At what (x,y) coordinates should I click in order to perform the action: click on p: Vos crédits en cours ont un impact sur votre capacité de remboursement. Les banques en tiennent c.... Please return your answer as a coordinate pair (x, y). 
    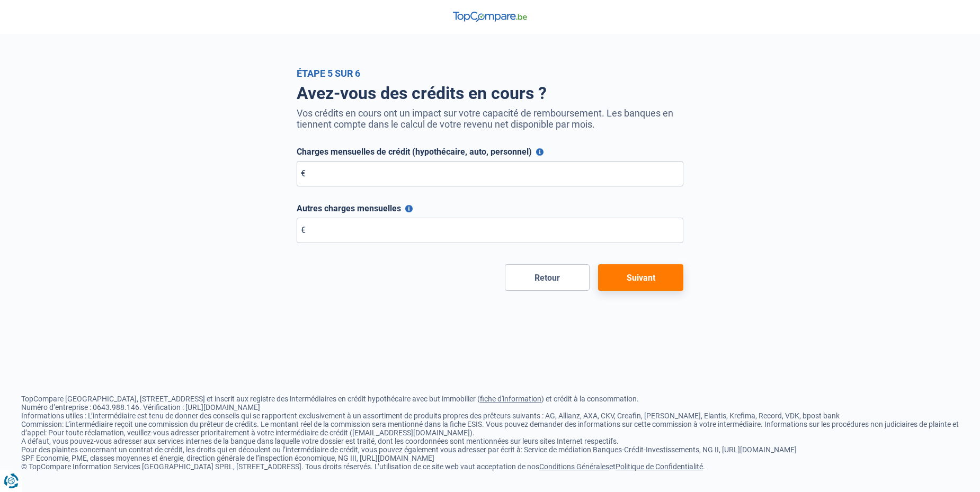
    Looking at the image, I should click on (490, 118).